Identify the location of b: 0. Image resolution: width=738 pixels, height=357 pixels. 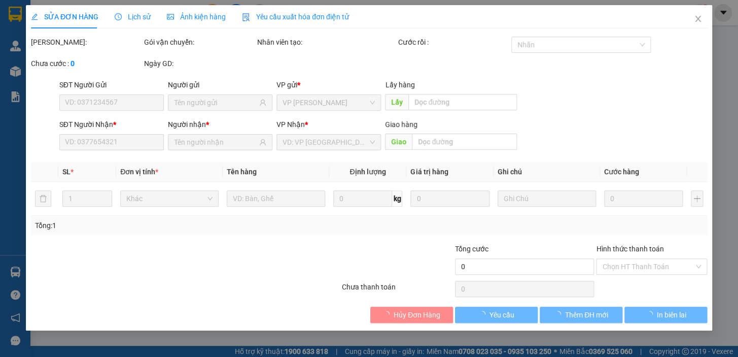
(73, 63).